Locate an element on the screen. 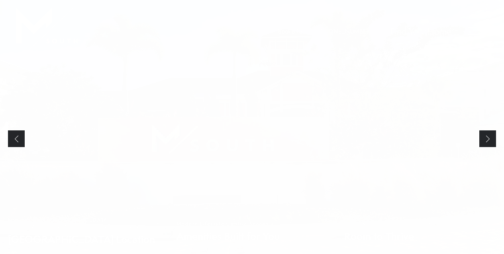 The width and height of the screenshot is (504, 254). a: Previous is located at coordinates (16, 139).